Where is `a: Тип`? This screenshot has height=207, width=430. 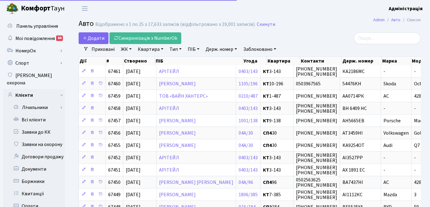
a: Тип is located at coordinates (176, 49).